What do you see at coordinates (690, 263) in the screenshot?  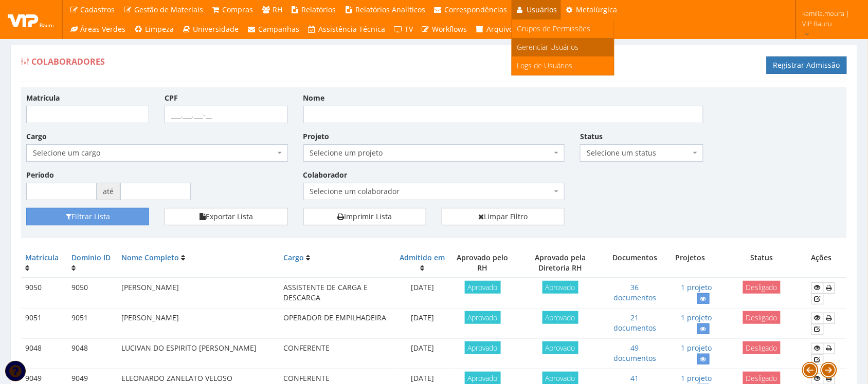 I see `th: Projetos` at bounding box center [690, 263].